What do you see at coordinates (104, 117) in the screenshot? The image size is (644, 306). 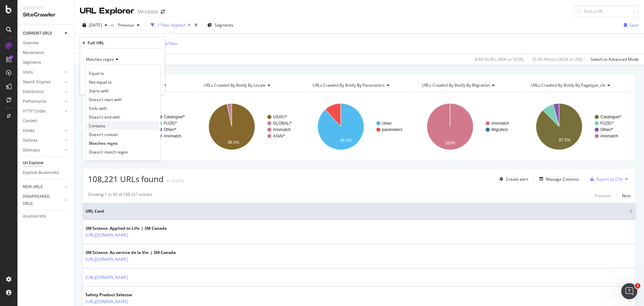 I see `span: Doesn't end with` at bounding box center [104, 117].